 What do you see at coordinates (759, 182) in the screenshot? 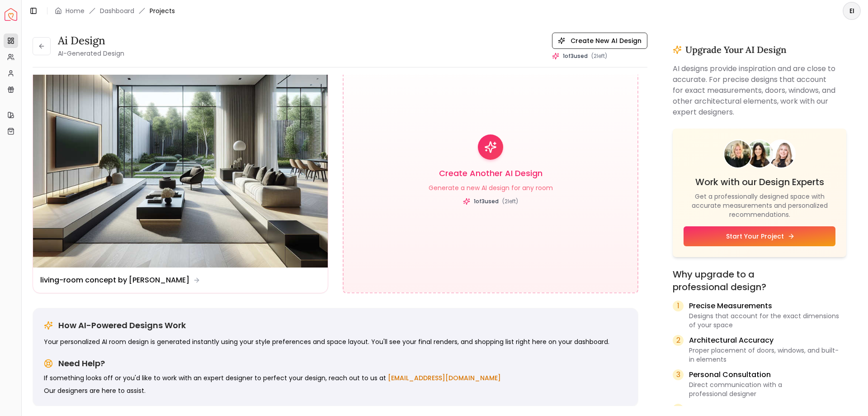
I see `h4: Work with our Design Experts` at bounding box center [759, 182].